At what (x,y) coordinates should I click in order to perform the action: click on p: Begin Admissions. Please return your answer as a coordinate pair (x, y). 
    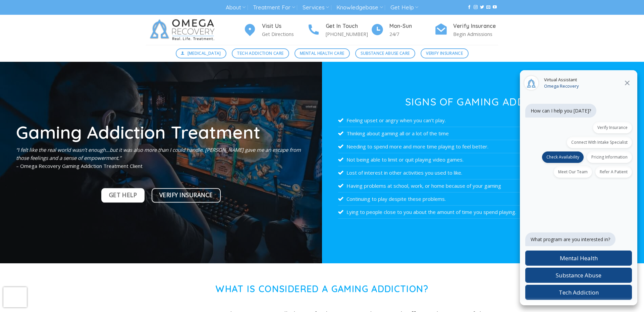
    Looking at the image, I should click on (475, 34).